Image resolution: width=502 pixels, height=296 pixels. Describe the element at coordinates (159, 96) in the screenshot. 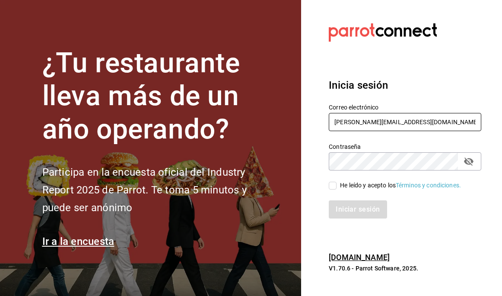

I see `h1: ¿Tu restaurante lleva más de un año operando?` at that location.